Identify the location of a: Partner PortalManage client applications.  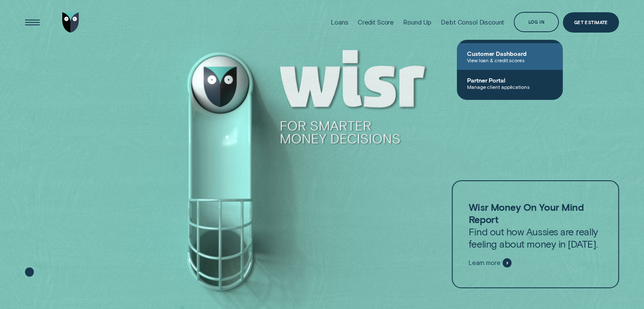
(510, 83).